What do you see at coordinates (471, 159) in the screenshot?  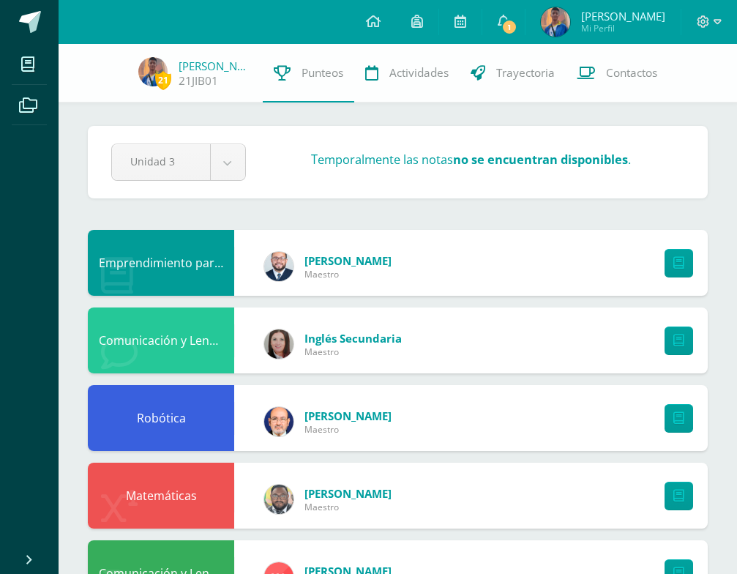 I see `h3: Temporalmente las notas .` at bounding box center [471, 159].